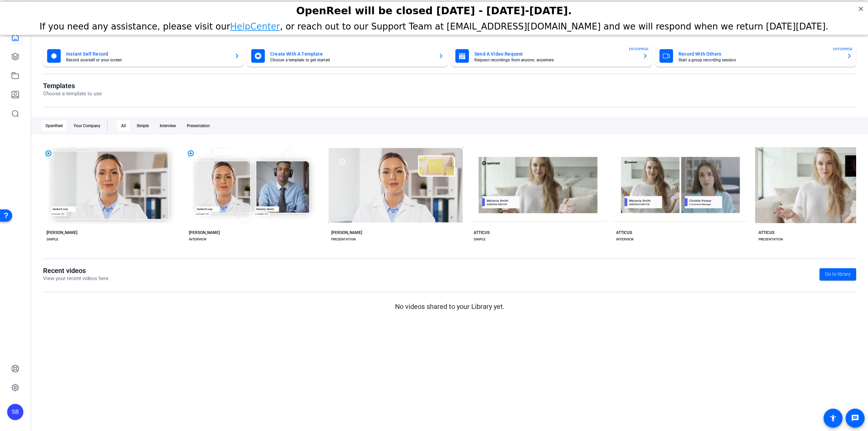  Describe the element at coordinates (72, 86) in the screenshot. I see `h1: Templates` at that location.